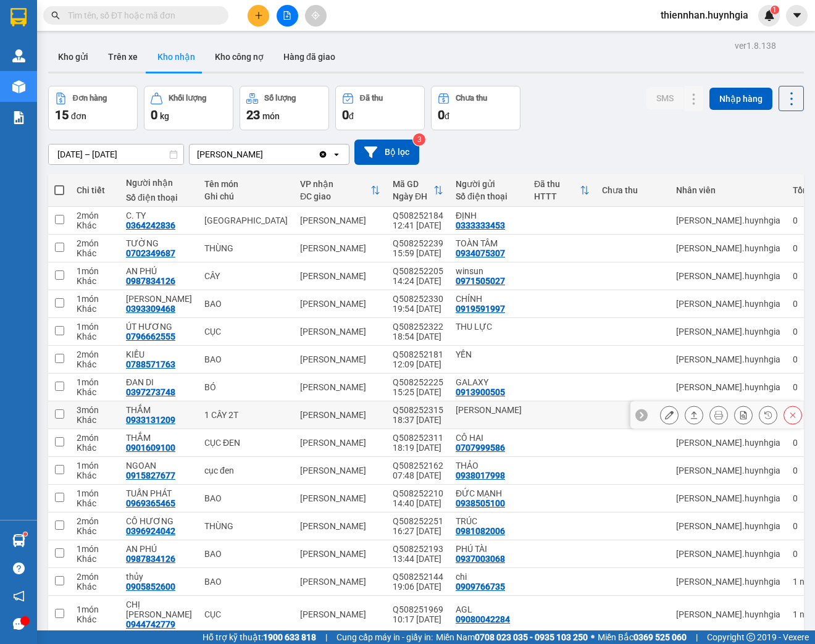  What do you see at coordinates (246, 332) in the screenshot?
I see `div: CỤC` at bounding box center [246, 332].